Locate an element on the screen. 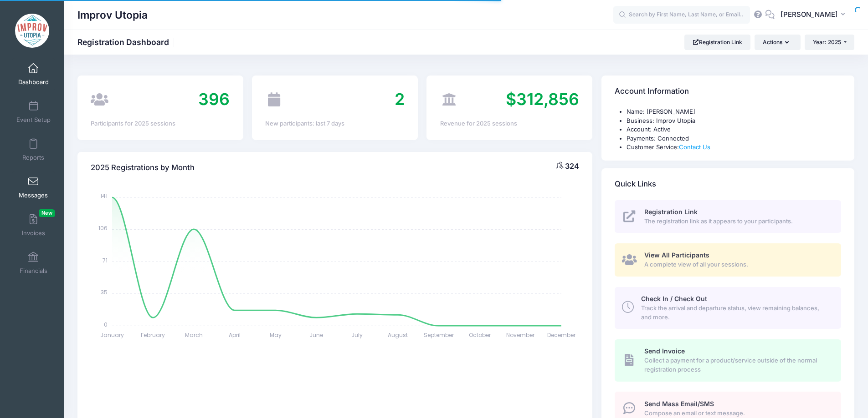 The image size is (868, 418). tspan: June is located at coordinates (317, 335).